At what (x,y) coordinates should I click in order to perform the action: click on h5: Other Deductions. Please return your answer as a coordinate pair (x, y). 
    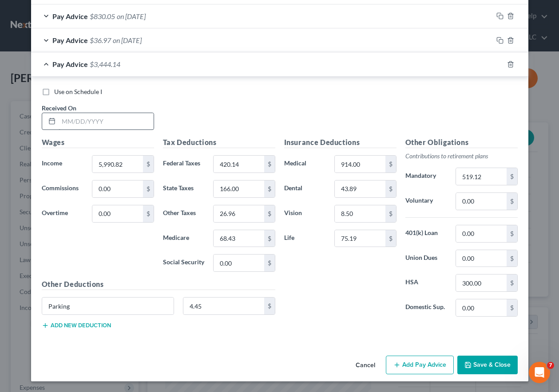
    Looking at the image, I should click on (158, 285).